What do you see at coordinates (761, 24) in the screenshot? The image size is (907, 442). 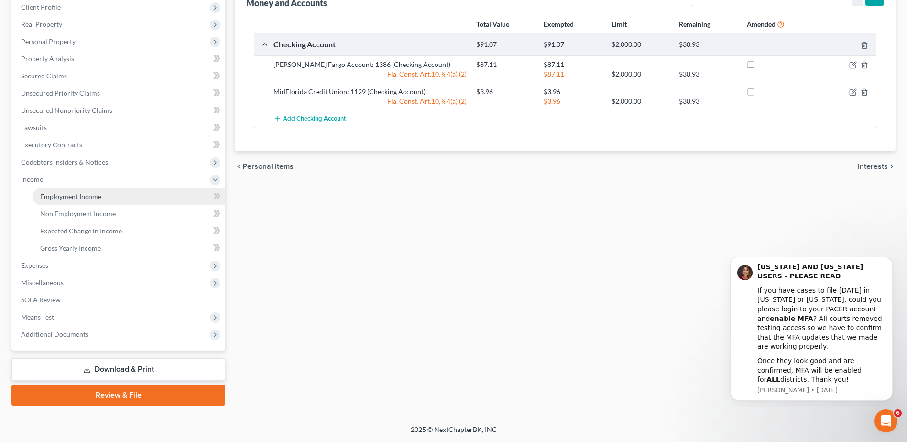 I see `strong: Amended` at bounding box center [761, 24].